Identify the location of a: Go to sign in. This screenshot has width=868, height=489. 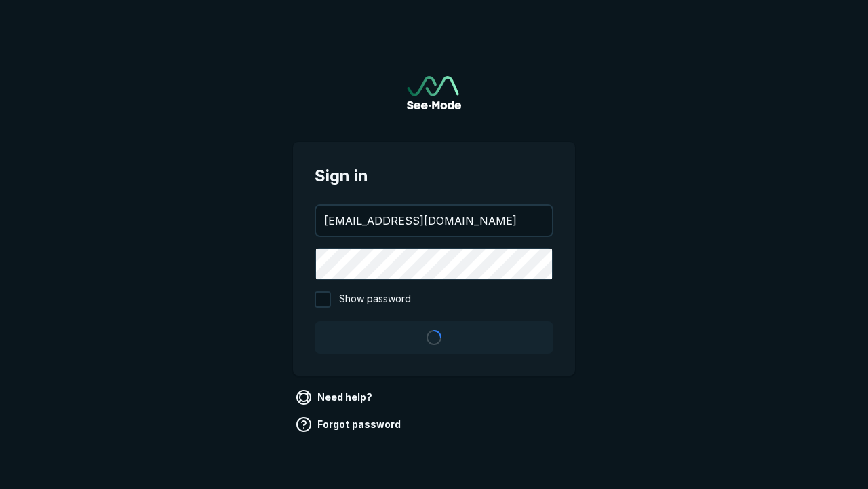
(434, 92).